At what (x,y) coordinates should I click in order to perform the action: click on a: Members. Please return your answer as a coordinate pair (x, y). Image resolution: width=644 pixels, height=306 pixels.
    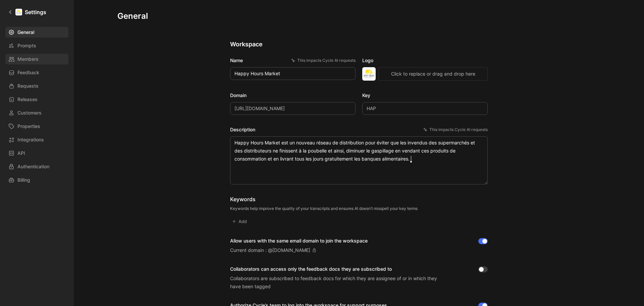
    Looking at the image, I should click on (37, 59).